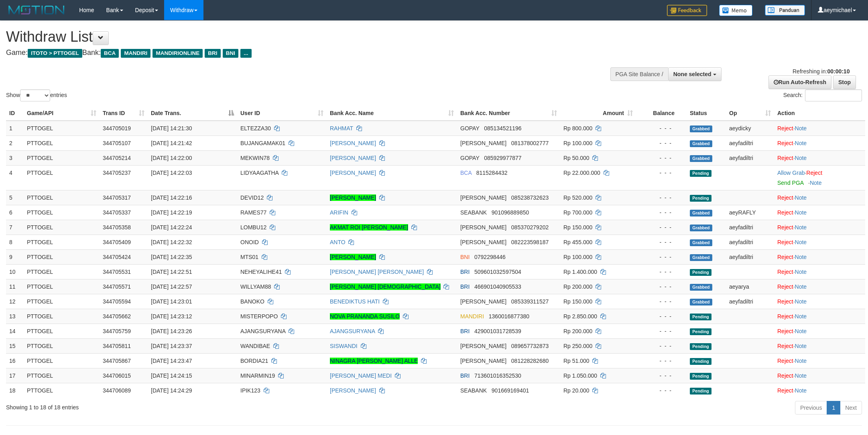 This screenshot has width=868, height=435. I want to click on img: MOTION_logo.png, so click(37, 10).